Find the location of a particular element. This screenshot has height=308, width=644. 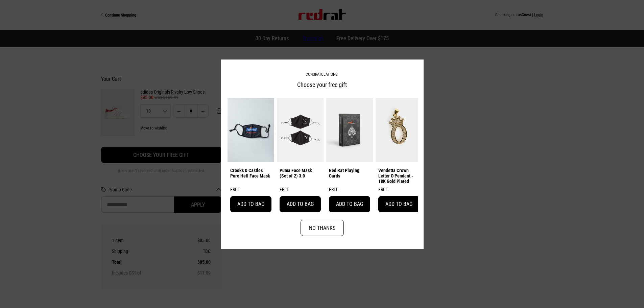

button: No Thanks is located at coordinates (322, 228).